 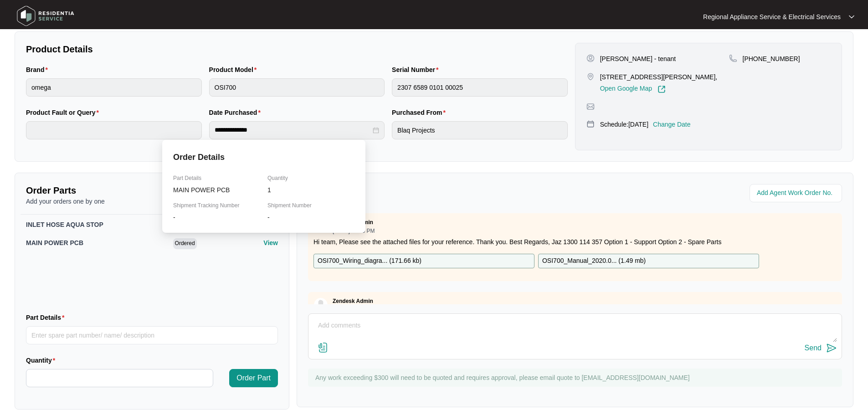 I want to click on img: user.svg, so click(x=320, y=305).